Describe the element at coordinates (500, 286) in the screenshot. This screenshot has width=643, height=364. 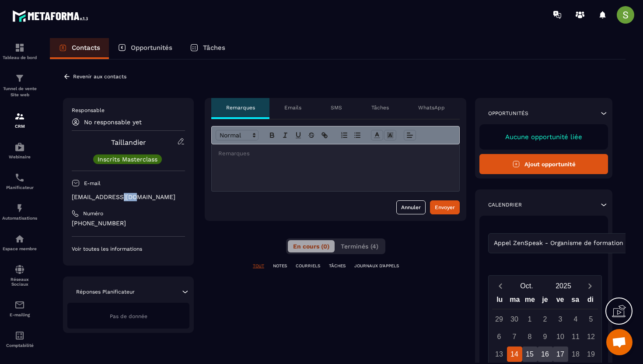
I see `button: Previous month` at that location.